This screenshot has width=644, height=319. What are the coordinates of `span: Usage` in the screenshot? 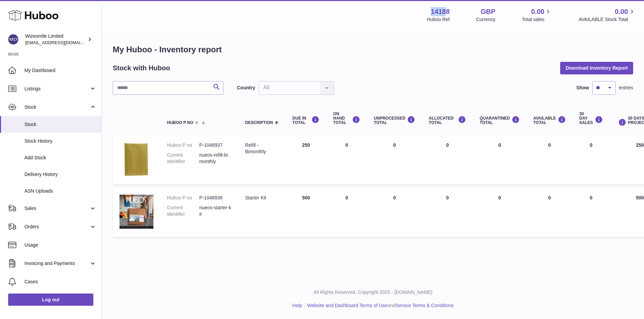 It's located at (60, 245).